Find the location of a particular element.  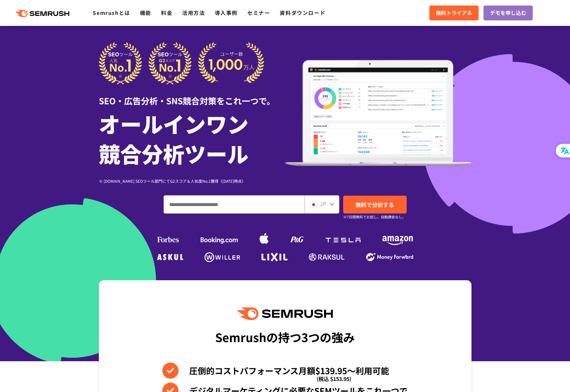

span: (税込 $153.95) is located at coordinates (334, 379).